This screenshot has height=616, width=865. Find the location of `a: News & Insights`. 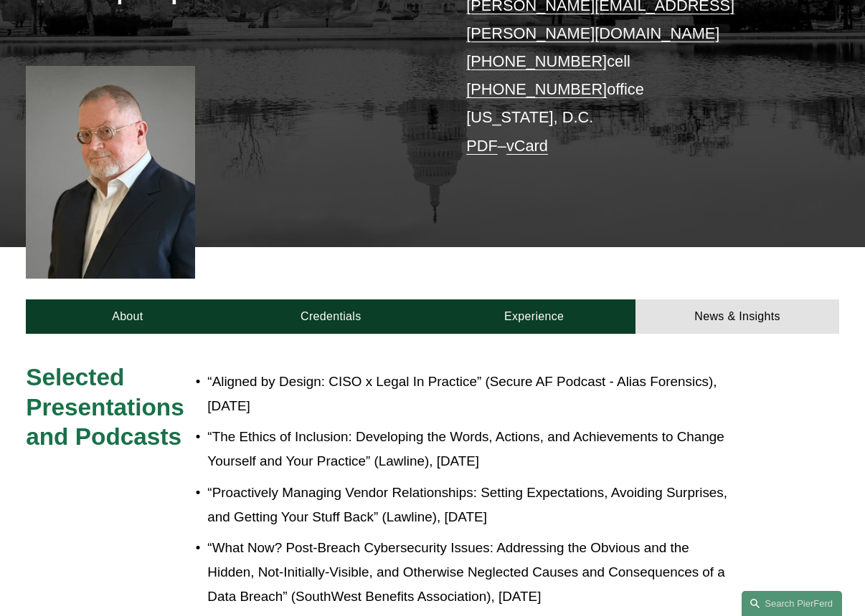

a: News & Insights is located at coordinates (737, 317).